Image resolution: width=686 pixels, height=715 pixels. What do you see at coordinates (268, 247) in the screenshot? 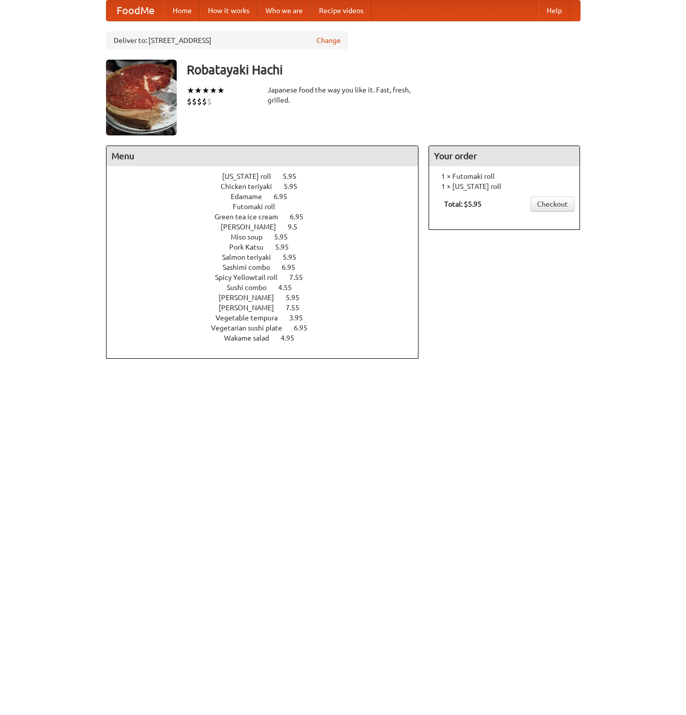
I see `a: Pork Katsu 5.95` at bounding box center [268, 247].